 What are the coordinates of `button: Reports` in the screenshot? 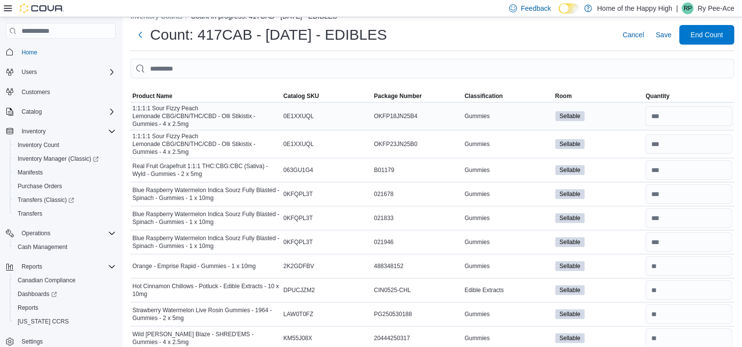 It's located at (65, 308).